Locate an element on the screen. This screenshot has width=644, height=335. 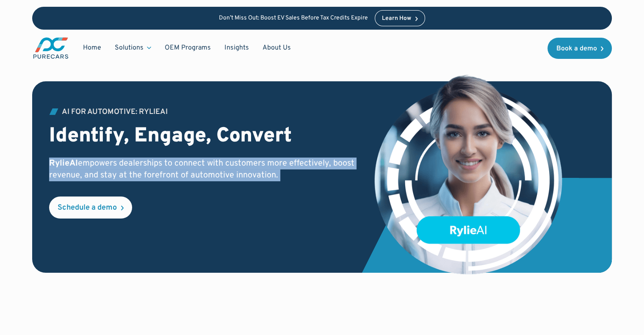
a: Learn How is located at coordinates (399, 18).